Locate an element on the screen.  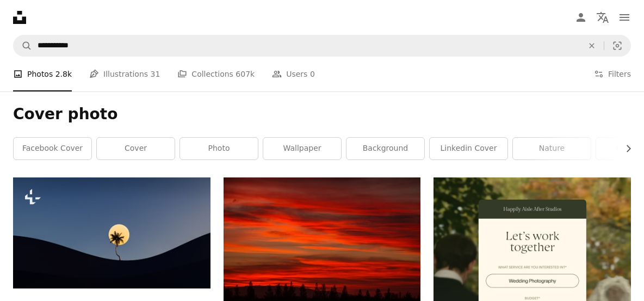
a: nature is located at coordinates (552, 148).